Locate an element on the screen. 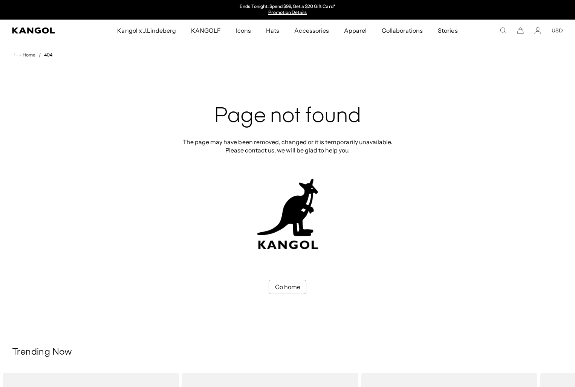 Image resolution: width=575 pixels, height=387 pixels. span: Collaborations is located at coordinates (402, 31).